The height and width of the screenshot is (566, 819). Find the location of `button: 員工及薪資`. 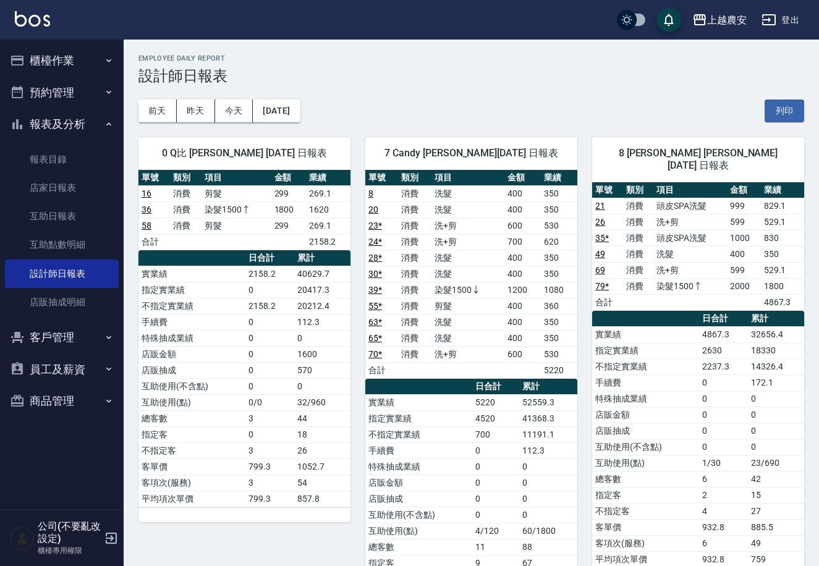

button: 員工及薪資 is located at coordinates (62, 370).